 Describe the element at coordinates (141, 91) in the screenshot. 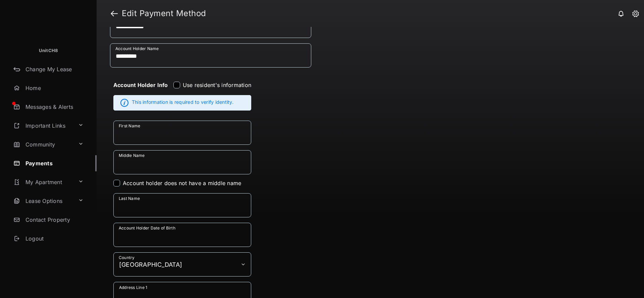

I see `strong: Account Holder Info` at that location.